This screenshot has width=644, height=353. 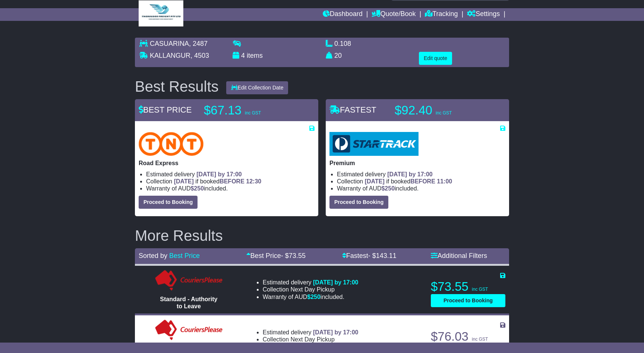 I want to click on a: Best Price, so click(x=185, y=256).